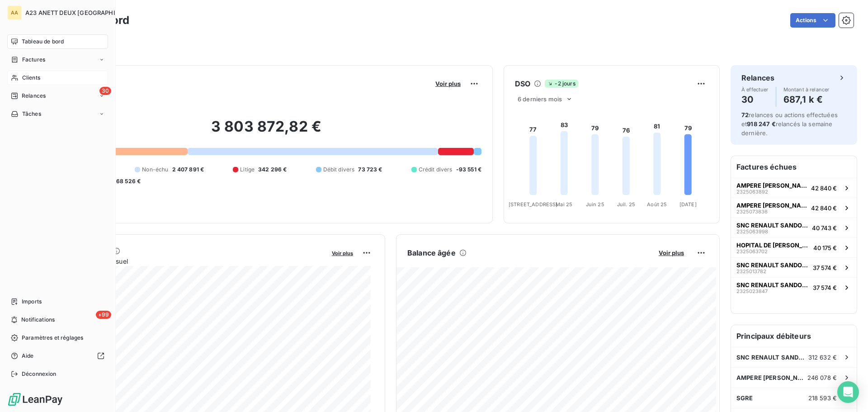 This screenshot has height=412, width=868. What do you see at coordinates (522, 84) in the screenshot?
I see `h6: DSO` at bounding box center [522, 84].